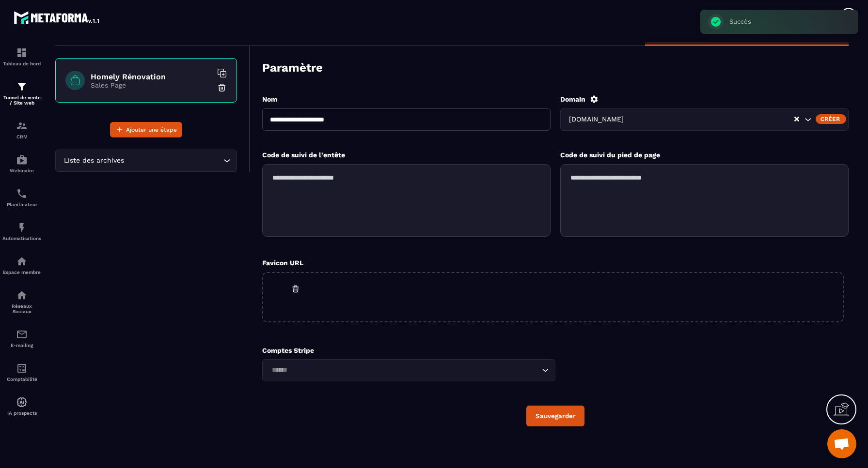  I want to click on label: Code de suivi de l'entête, so click(304, 155).